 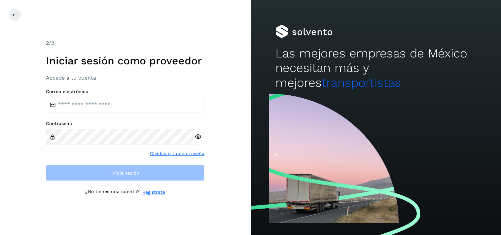 I want to click on label: Contraseña, so click(x=125, y=124).